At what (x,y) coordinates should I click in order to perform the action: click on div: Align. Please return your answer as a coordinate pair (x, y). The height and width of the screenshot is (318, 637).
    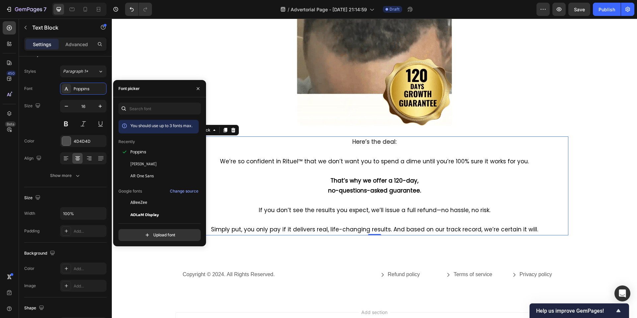
    Looking at the image, I should click on (33, 158).